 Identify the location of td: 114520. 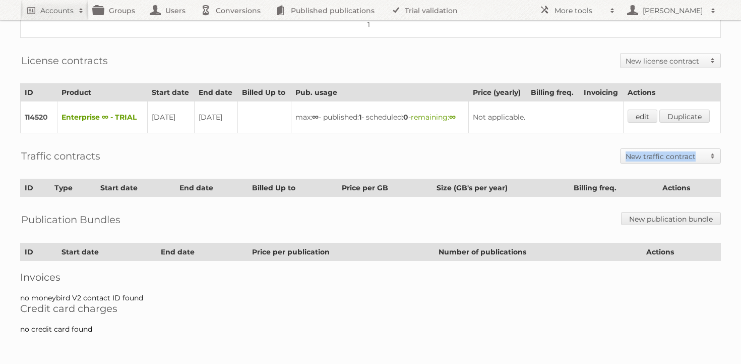
(39, 117).